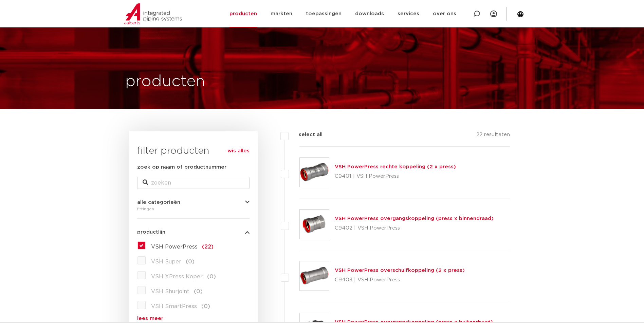 The height and width of the screenshot is (323, 644). I want to click on p: C9403 | VSH PowerPress, so click(399, 280).